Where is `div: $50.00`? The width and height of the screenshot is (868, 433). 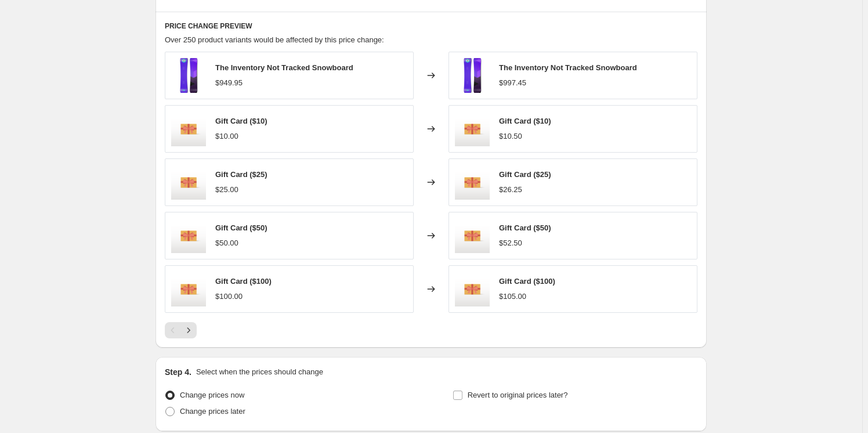 div: $50.00 is located at coordinates (227, 243).